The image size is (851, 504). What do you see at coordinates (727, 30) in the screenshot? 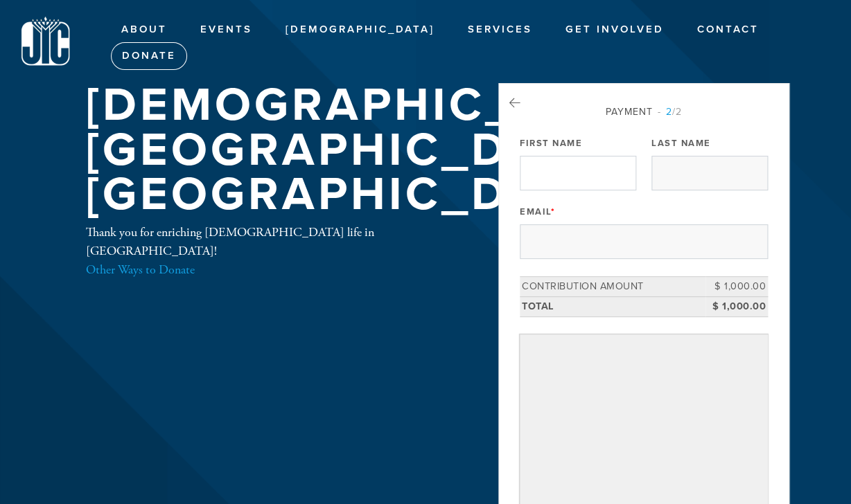
I see `a: Contact` at bounding box center [727, 30].